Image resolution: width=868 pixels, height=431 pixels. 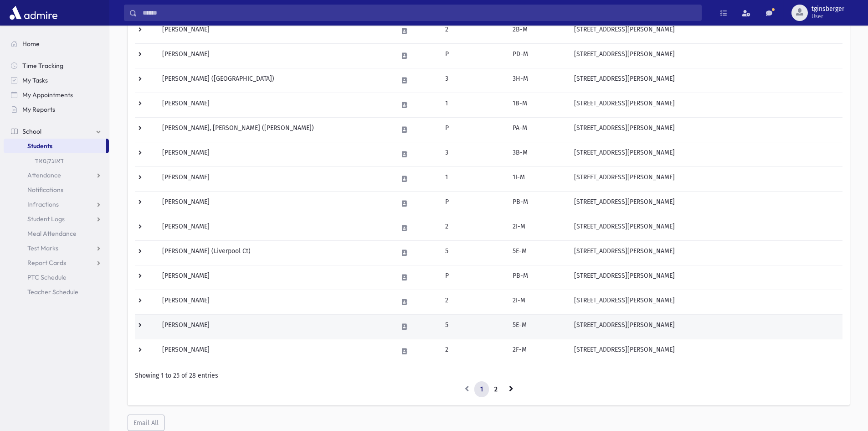 What do you see at coordinates (419, 12) in the screenshot?
I see `input: Search` at bounding box center [419, 12].